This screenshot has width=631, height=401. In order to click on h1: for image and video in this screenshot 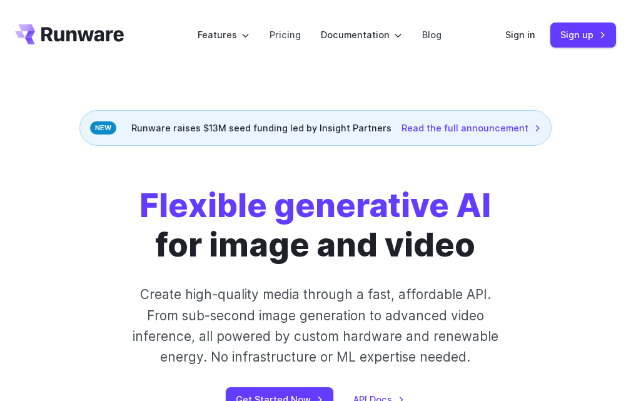, I will do `click(315, 225)`.